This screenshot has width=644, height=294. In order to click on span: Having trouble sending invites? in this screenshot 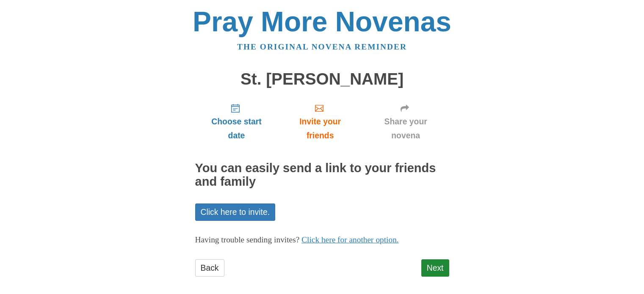, I will do `click(247, 240)`.